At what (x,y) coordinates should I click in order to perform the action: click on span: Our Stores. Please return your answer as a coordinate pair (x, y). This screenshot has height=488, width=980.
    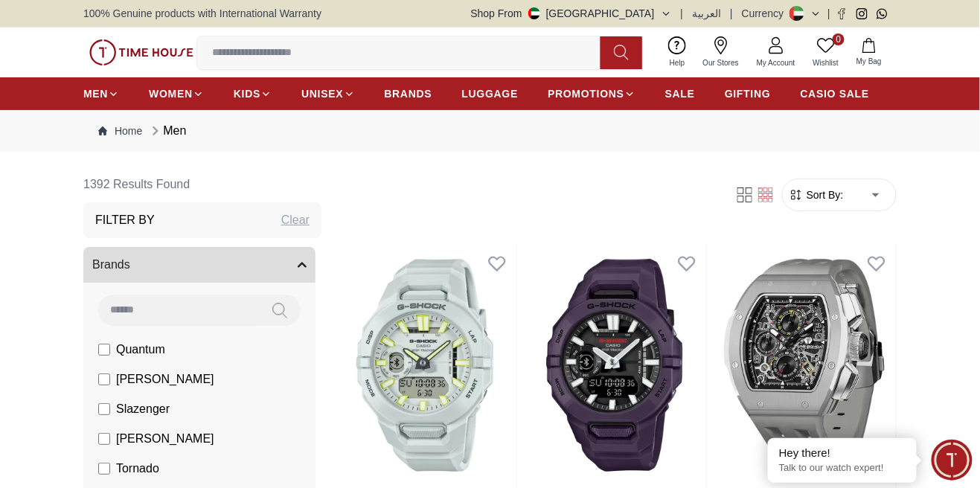
    Looking at the image, I should click on (721, 63).